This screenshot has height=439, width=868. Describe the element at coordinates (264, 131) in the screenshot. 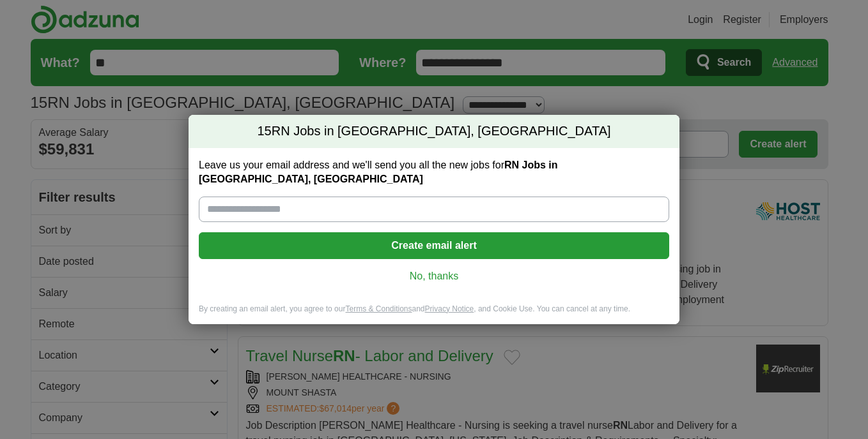

I see `span: 15` at that location.